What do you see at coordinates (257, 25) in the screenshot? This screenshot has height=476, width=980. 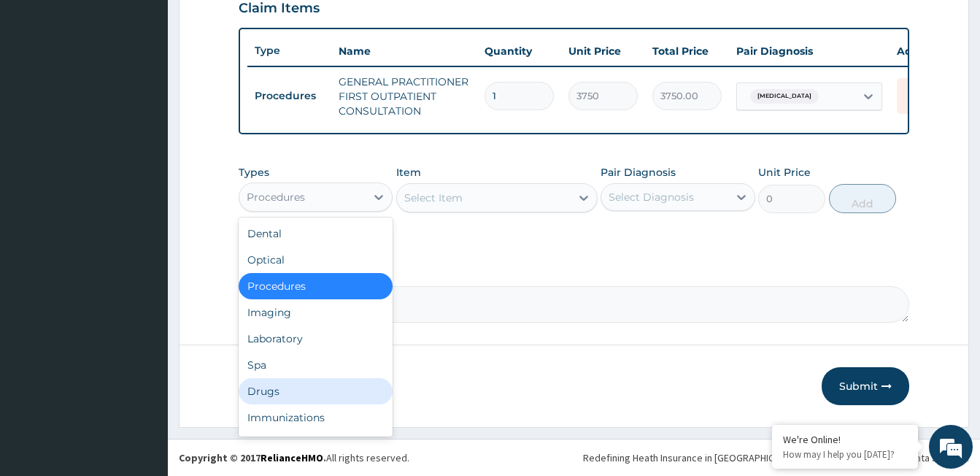 I see `div: Minimize live chat window` at bounding box center [257, 25].